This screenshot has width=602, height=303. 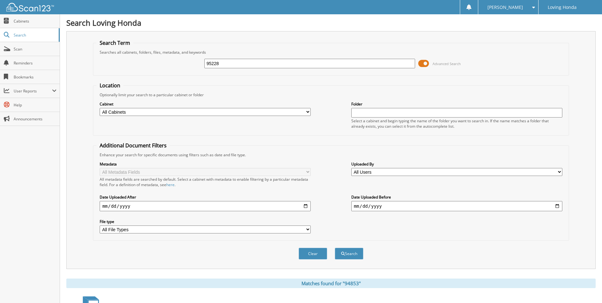 What do you see at coordinates (331, 95) in the screenshot?
I see `div: Optionally limit your search to a particular cabinet or folder` at bounding box center [331, 95].